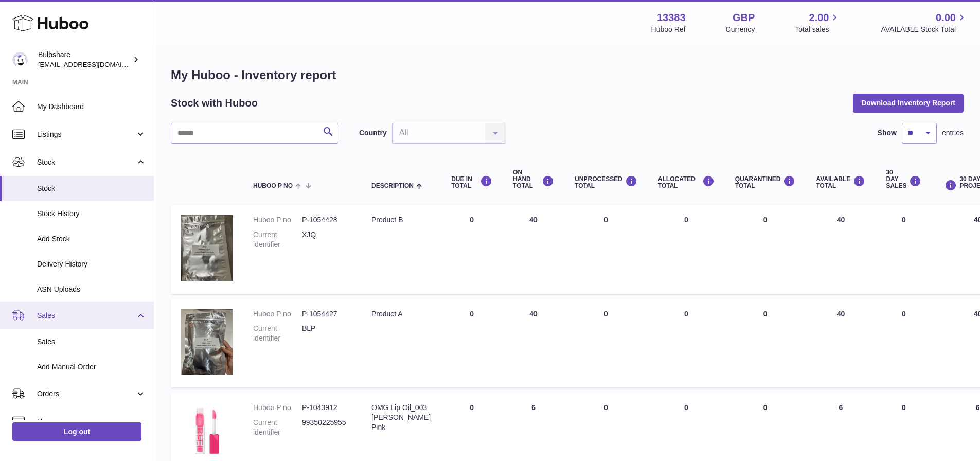 The image size is (980, 461). What do you see at coordinates (818, 22) in the screenshot?
I see `a: 2.00 Total sales` at bounding box center [818, 22].